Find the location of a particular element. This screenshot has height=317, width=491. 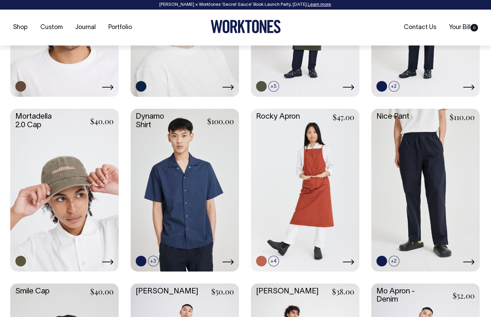

a: Custom is located at coordinates (51, 27).